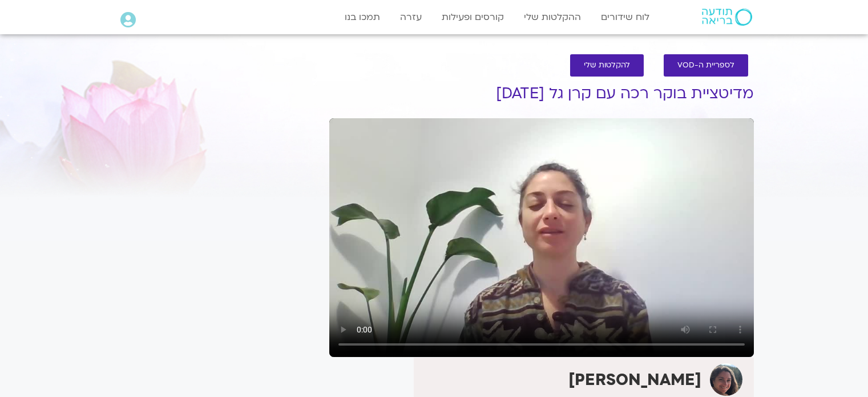  I want to click on a: קורסים ופעילות, so click(472, 17).